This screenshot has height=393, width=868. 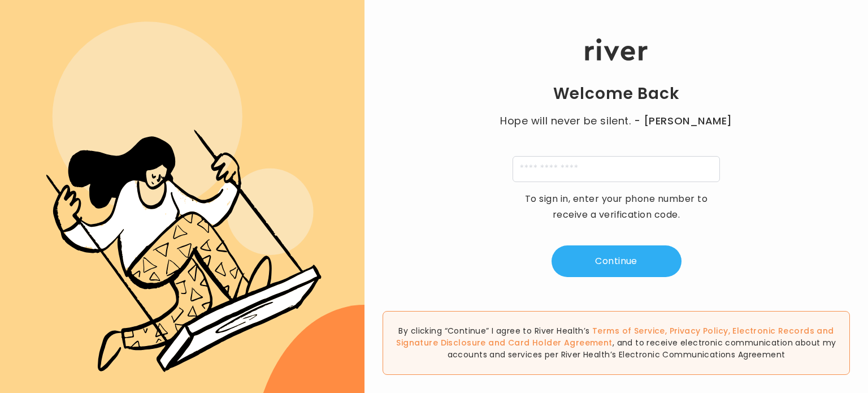 What do you see at coordinates (615, 336) in the screenshot?
I see `a: Electronic Records and Signature Disclosure` at bounding box center [615, 336].